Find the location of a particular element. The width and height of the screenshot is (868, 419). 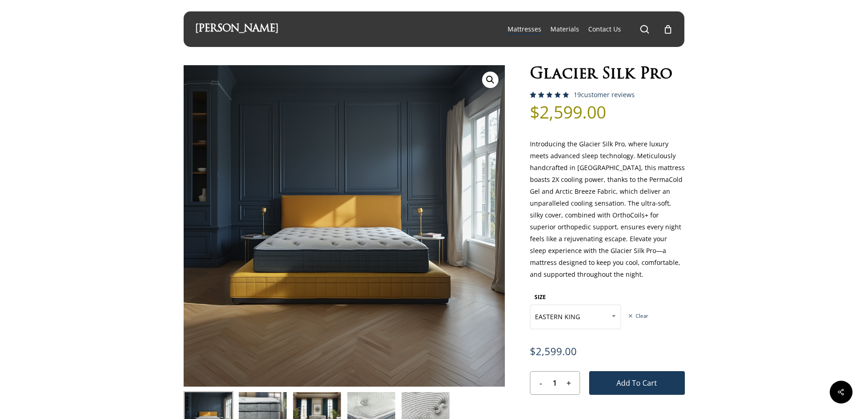

a: Mattresses is located at coordinates (525, 29).